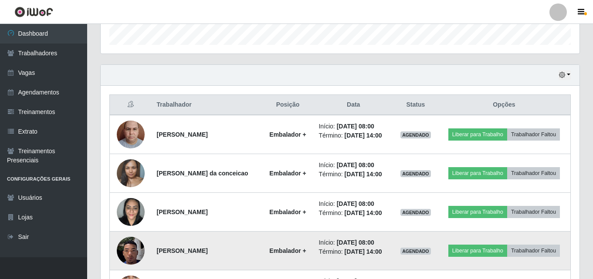 The image size is (593, 279). Describe the element at coordinates (416, 105) in the screenshot. I see `th: Status` at that location.